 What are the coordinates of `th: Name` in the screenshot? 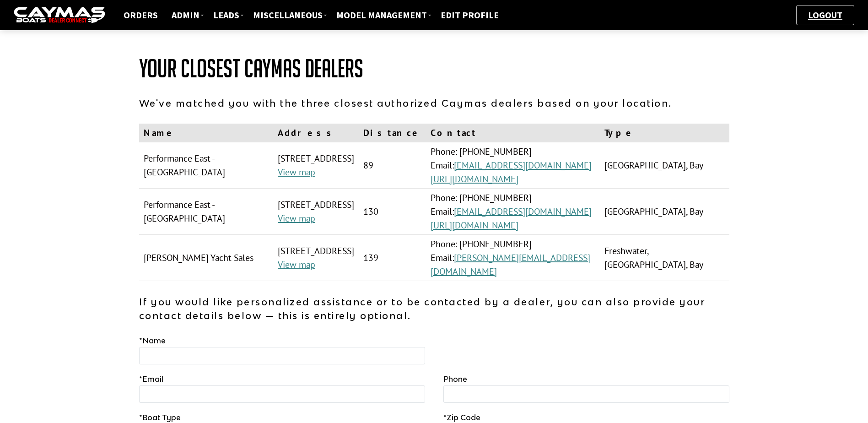 It's located at (207, 132).